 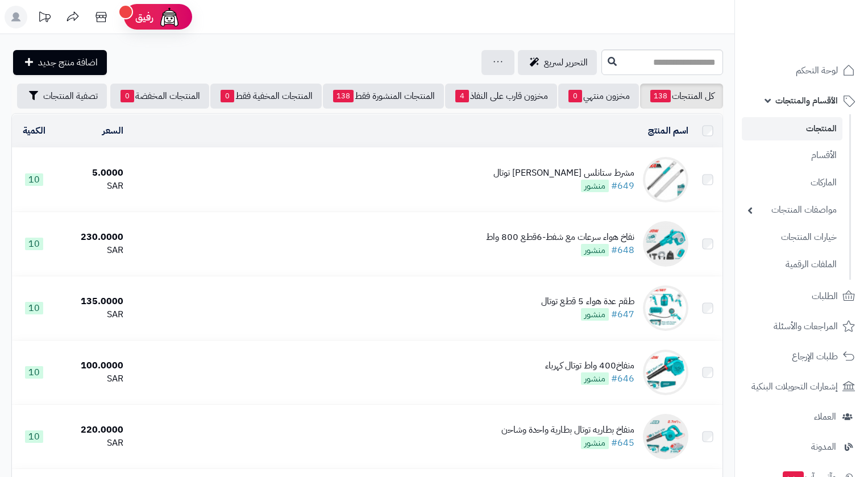 I want to click on span: المراجعات والأسئلة, so click(x=805, y=326).